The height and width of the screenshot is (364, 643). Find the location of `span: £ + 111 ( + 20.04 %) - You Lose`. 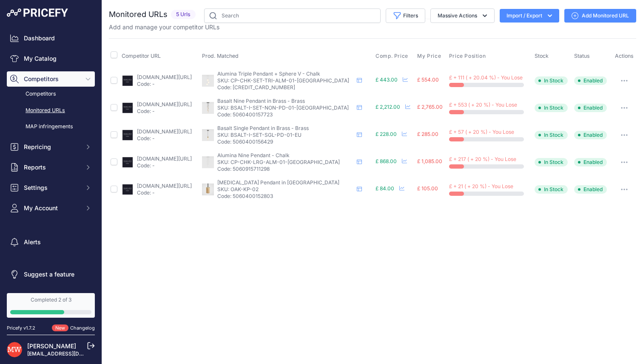

span: £ + 111 ( + 20.04 %) - You Lose is located at coordinates (485, 77).